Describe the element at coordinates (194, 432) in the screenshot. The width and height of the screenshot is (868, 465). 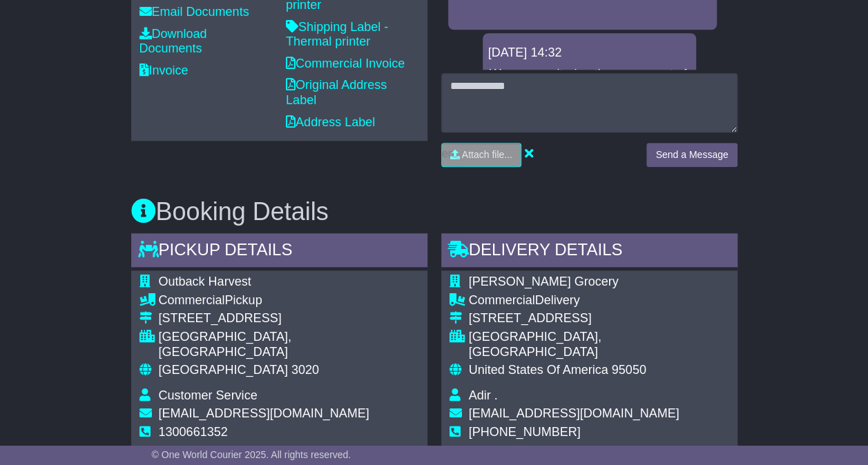
I see `span: 1300661352` at that location.